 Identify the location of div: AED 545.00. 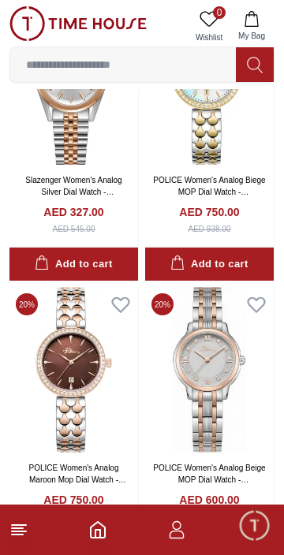
(74, 229).